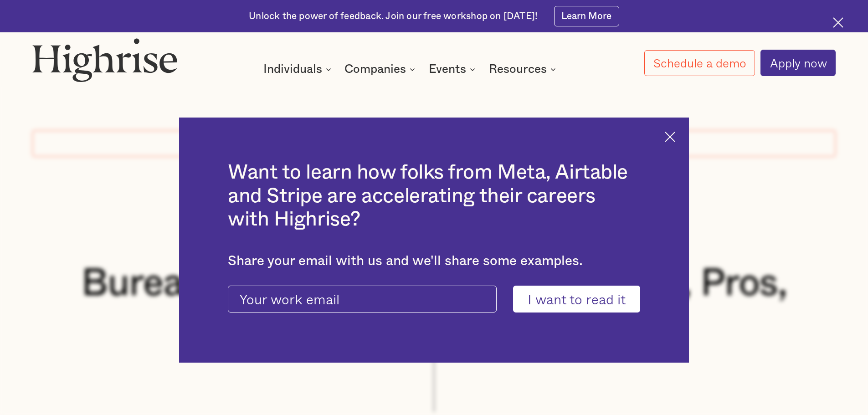  Describe the element at coordinates (434, 299) in the screenshot. I see `form: current-ascender-blog-article-modal-form` at that location.